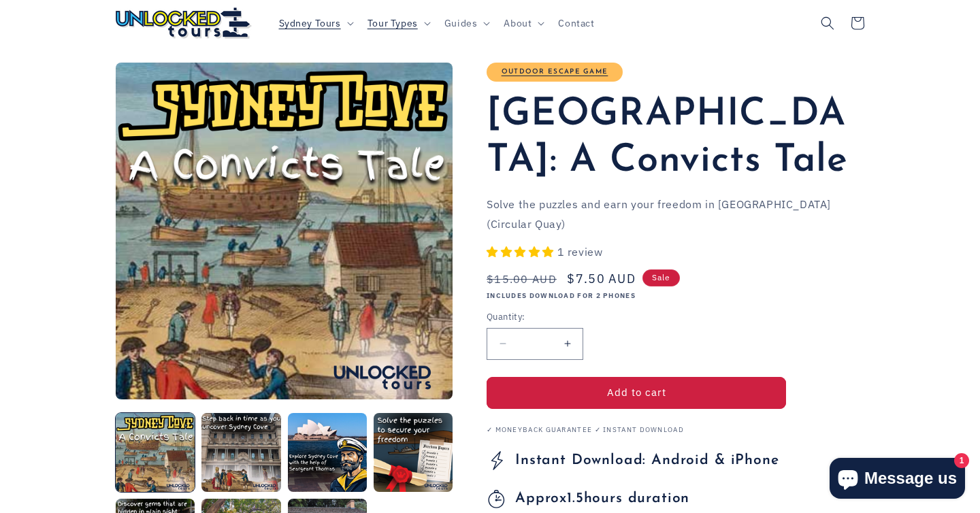 The width and height of the screenshot is (980, 513). I want to click on span: Sydney Tours, so click(310, 23).